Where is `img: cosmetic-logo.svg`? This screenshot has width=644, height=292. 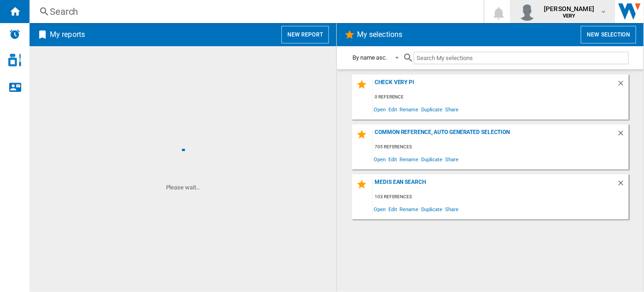
img: cosmetic-logo.svg is located at coordinates (15, 60).